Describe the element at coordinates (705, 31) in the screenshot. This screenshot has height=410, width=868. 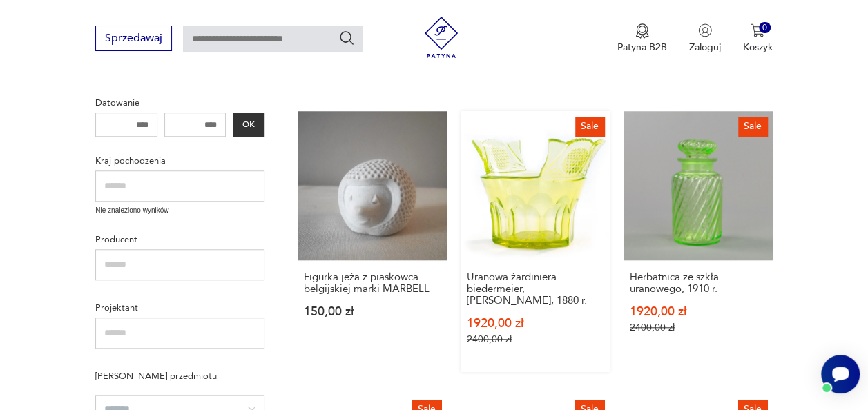
I see `img: Ikonka użytkownika` at that location.